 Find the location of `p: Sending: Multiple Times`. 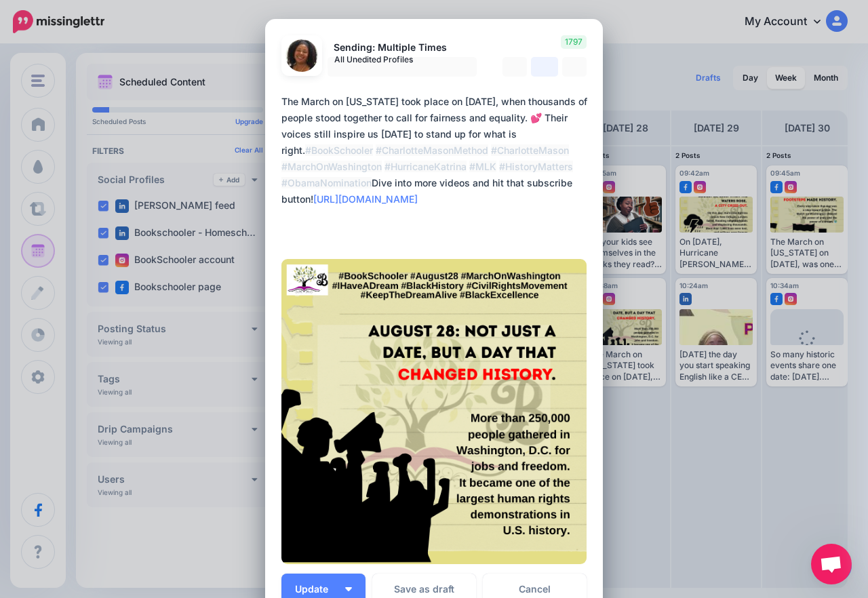

p: Sending: Multiple Times is located at coordinates (403, 48).